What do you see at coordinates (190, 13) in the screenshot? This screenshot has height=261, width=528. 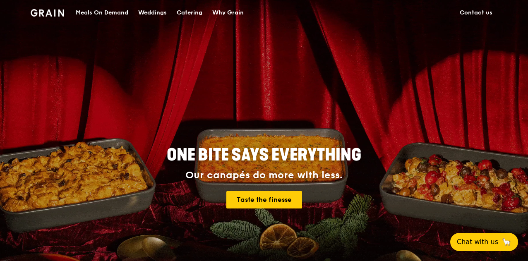 I see `a: Catering` at bounding box center [190, 13].